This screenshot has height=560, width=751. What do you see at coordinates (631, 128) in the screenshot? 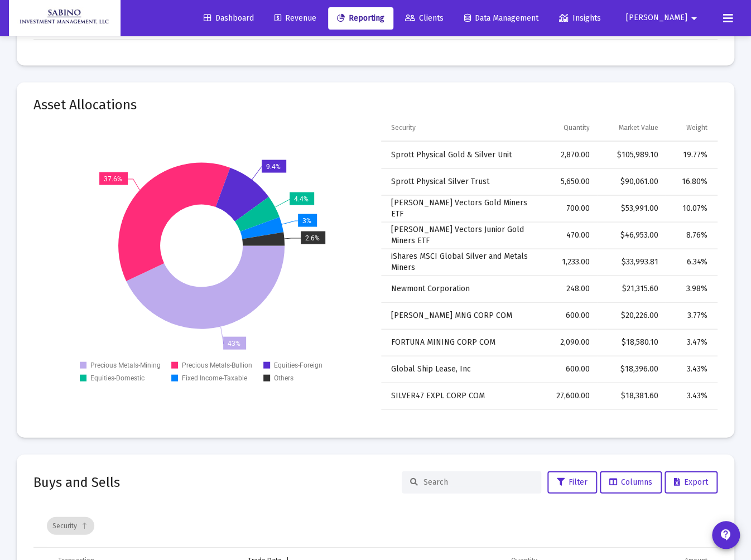
I see `td: Column Market Value` at bounding box center [631, 128].